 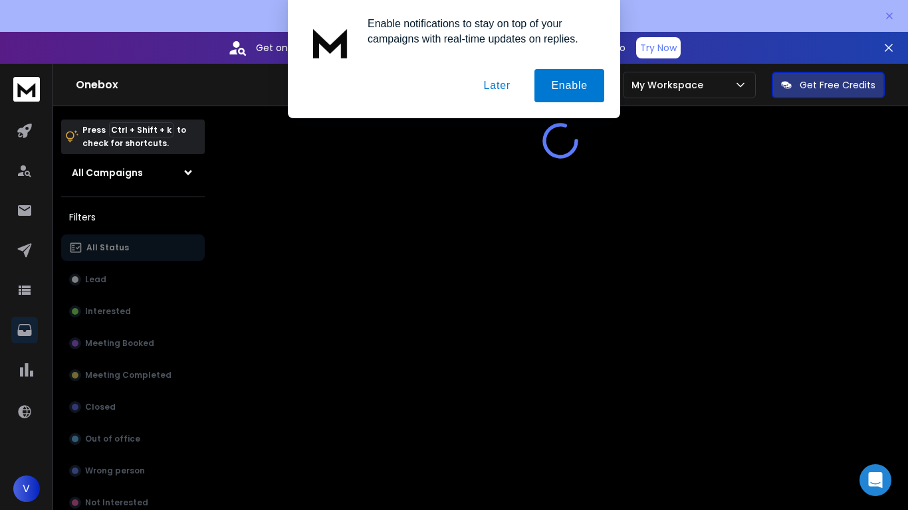 What do you see at coordinates (875, 480) in the screenshot?
I see `div: Open Intercom Messenger` at bounding box center [875, 480].